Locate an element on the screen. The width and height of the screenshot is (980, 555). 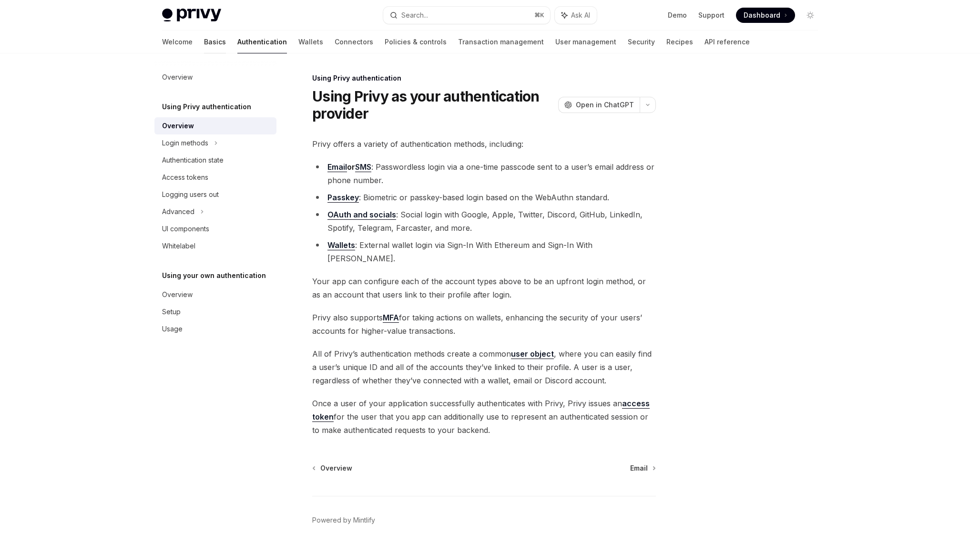
a: OAuth and socials is located at coordinates (362, 215).